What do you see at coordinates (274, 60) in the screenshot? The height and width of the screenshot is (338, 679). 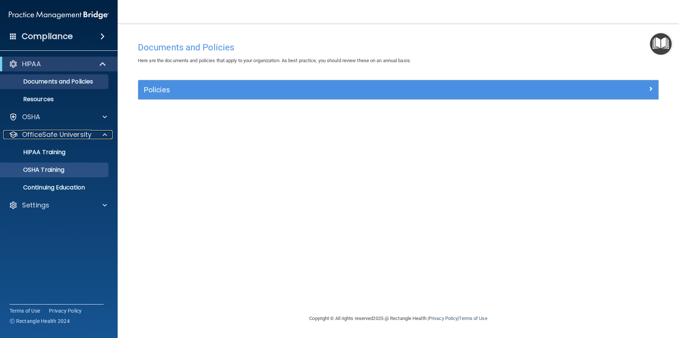 I see `span: Here are the documents and policies that apply to your organization. As best practice, you should...` at bounding box center [274, 60].